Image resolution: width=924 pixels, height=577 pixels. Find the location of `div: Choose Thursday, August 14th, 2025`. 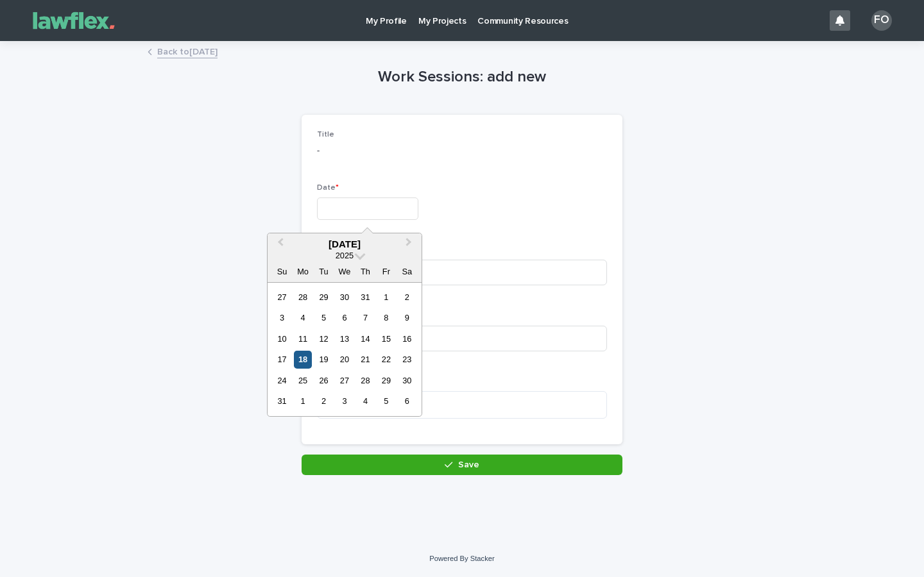

div: Choose Thursday, August 14th, 2025 is located at coordinates (366, 338).